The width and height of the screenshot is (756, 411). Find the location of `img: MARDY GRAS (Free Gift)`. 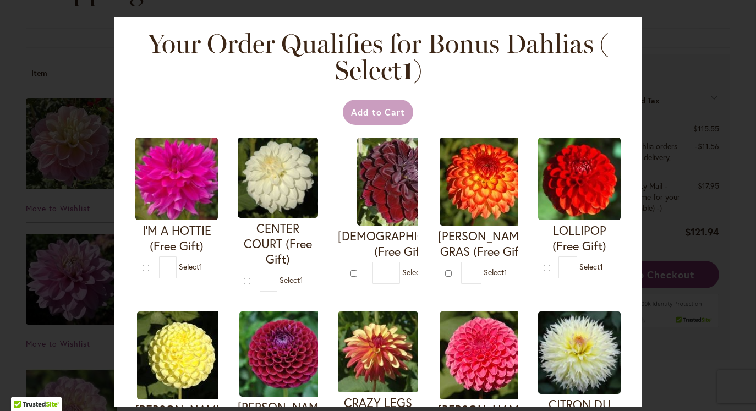

img: MARDY GRAS (Free Gift) is located at coordinates (484, 182).